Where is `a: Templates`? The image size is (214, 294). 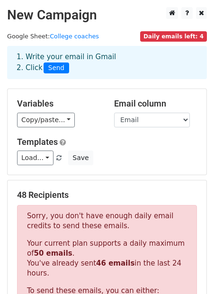
a: Templates is located at coordinates (37, 141).